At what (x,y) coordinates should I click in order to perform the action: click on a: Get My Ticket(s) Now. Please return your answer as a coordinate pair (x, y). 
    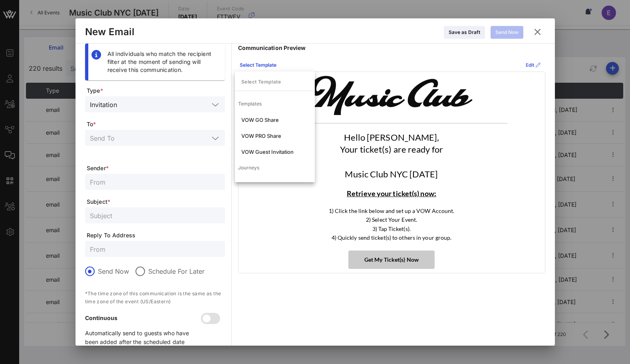
    Looking at the image, I should click on (392, 260).